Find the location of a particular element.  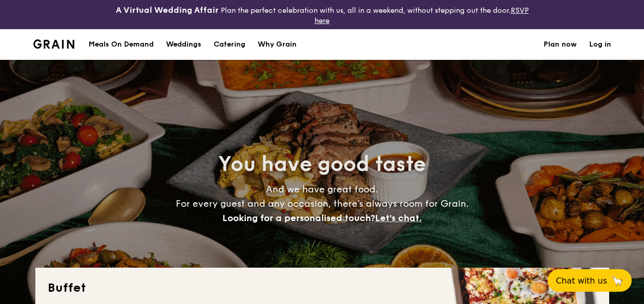

h4: A Virtual Wedding Affair is located at coordinates (167, 10).